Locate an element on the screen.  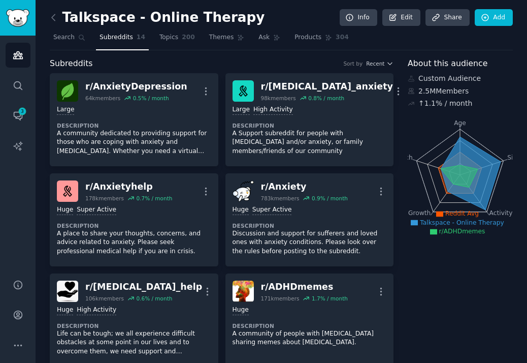
span: Themes is located at coordinates (222, 38).